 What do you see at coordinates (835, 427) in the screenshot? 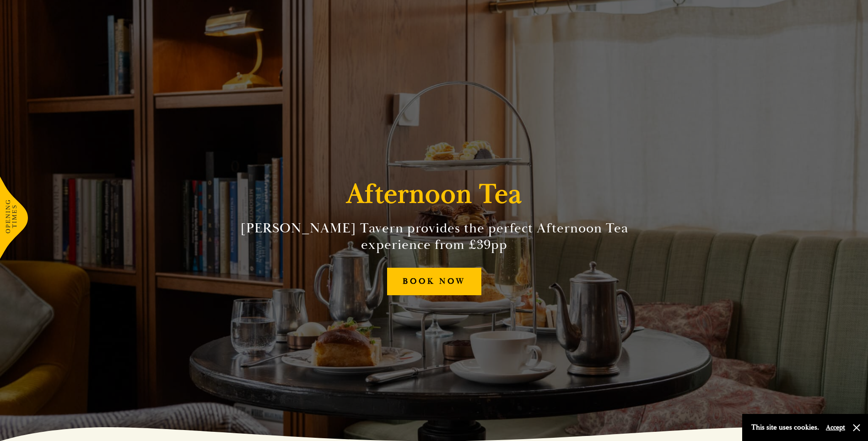
I see `button: Accept` at bounding box center [835, 427].